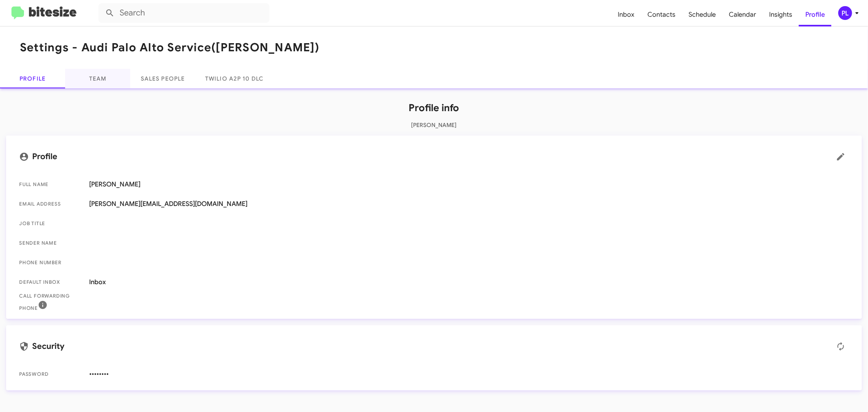  Describe the element at coordinates (162, 79) in the screenshot. I see `a: Sales People` at that location.